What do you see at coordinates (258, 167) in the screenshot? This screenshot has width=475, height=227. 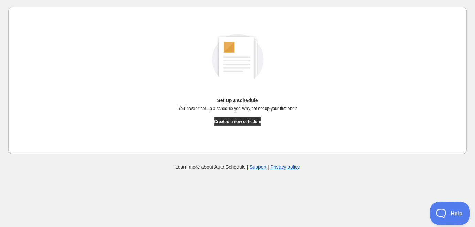 I see `a: Support` at bounding box center [258, 167].